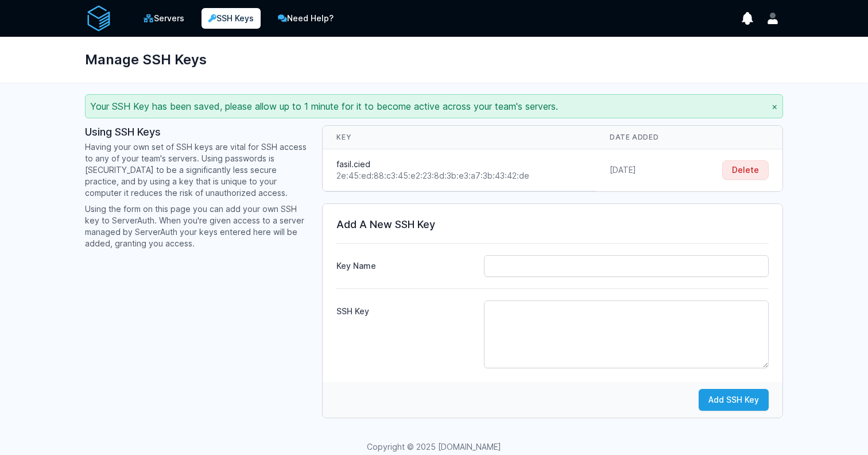 This screenshot has height=455, width=868. What do you see at coordinates (99, 18) in the screenshot?
I see `img: serverAuth logo` at bounding box center [99, 18].